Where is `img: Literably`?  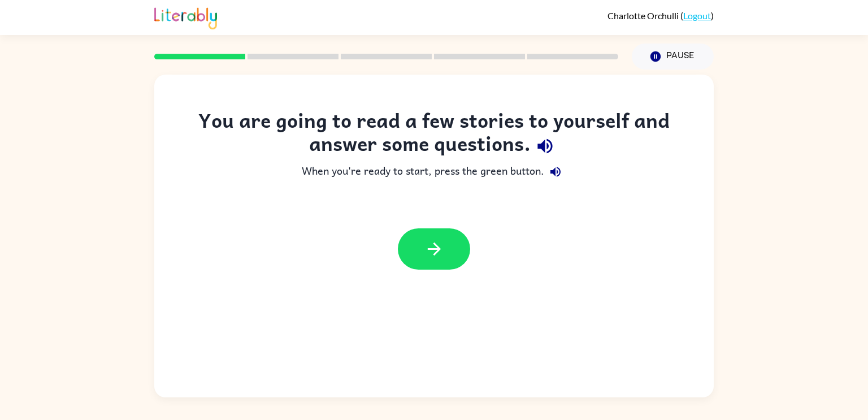 img: Literably is located at coordinates (186, 17).